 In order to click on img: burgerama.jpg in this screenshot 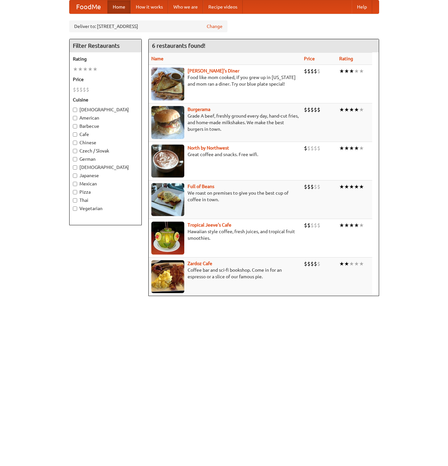, I will do `click(168, 123)`.